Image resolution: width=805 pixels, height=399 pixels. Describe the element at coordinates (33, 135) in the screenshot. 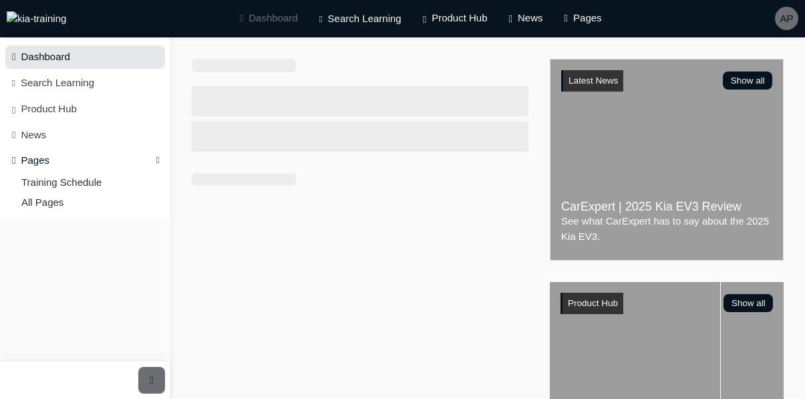

I see `div: News` at that location.